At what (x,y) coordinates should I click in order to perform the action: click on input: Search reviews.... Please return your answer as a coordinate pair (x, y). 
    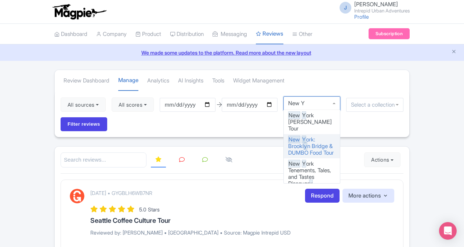
    Looking at the image, I should click on (104, 160).